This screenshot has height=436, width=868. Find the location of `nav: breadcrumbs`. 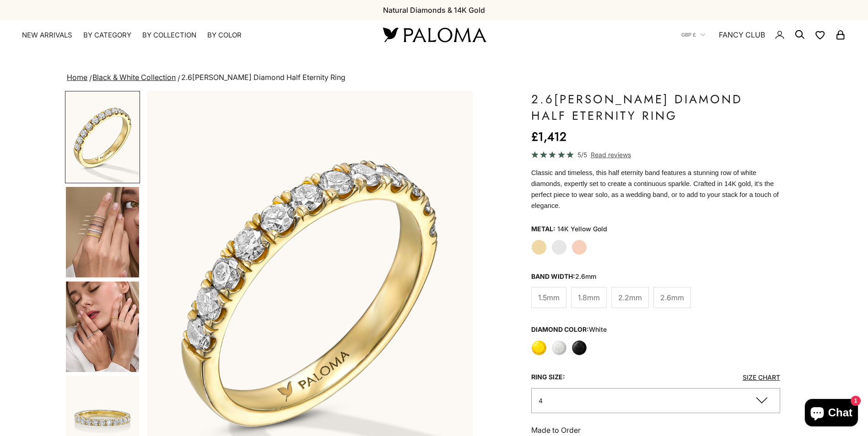

nav: breadcrumbs is located at coordinates (434, 78).